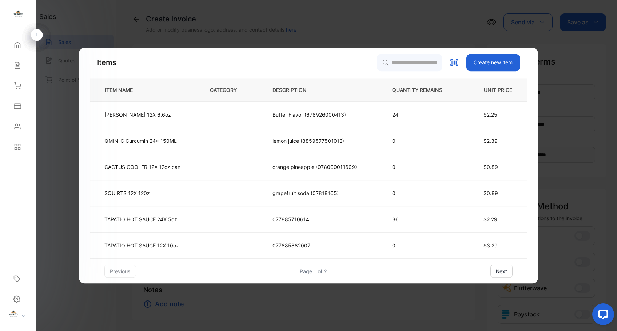  Describe the element at coordinates (423, 219) in the screenshot. I see `p: 36` at that location.